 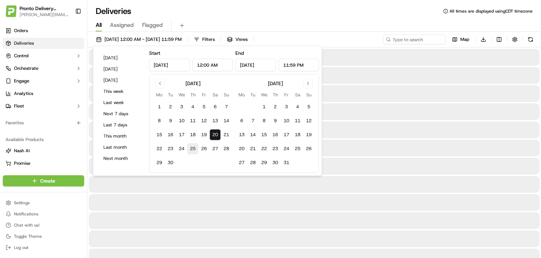 What do you see at coordinates (114, 11) in the screenshot?
I see `h1: Deliveries` at bounding box center [114, 11].